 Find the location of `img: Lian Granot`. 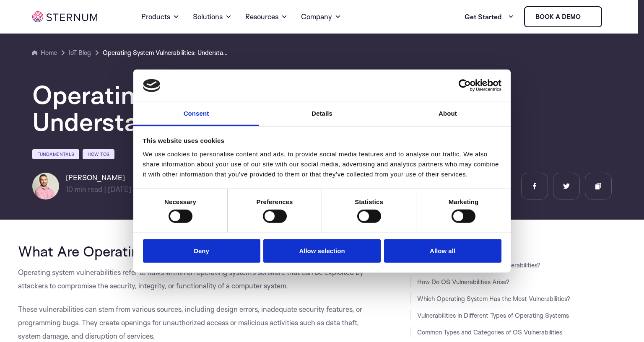

img: Lian Granot is located at coordinates (46, 186).